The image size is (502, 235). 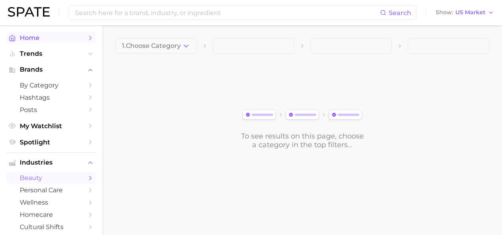 What do you see at coordinates (51, 162) in the screenshot?
I see `button: Industries` at bounding box center [51, 162].